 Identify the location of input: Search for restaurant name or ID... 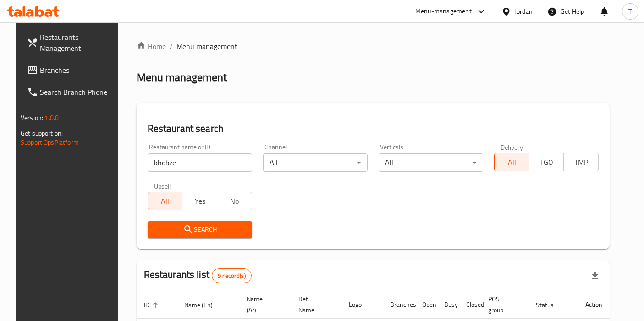
(200, 162).